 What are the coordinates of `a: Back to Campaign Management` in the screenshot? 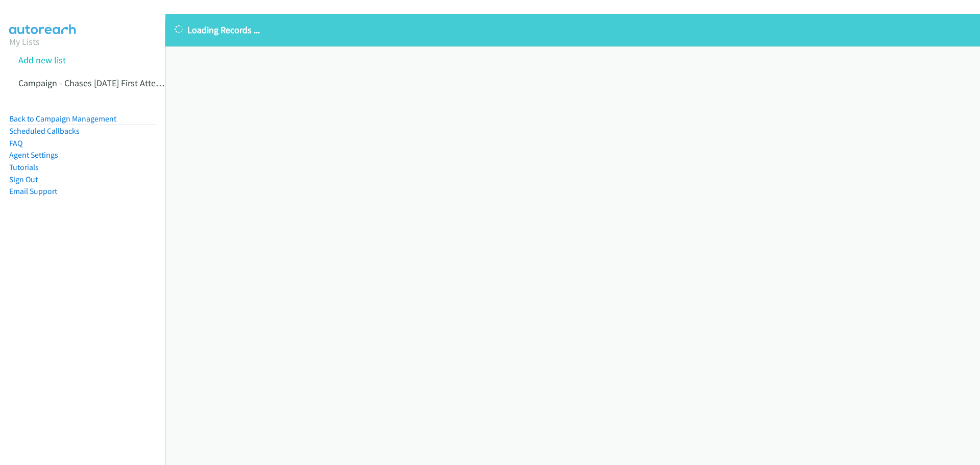 It's located at (63, 119).